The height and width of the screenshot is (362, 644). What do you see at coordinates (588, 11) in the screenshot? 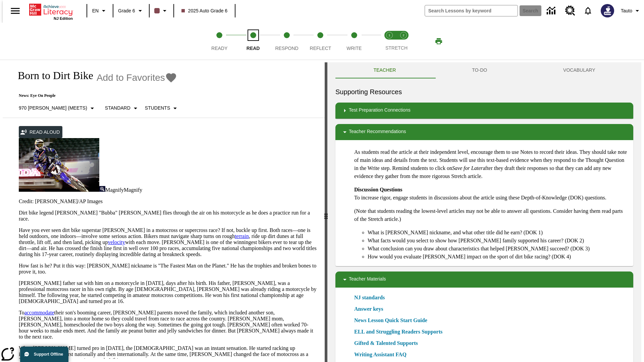
I see `a: Notifications` at bounding box center [588, 11].